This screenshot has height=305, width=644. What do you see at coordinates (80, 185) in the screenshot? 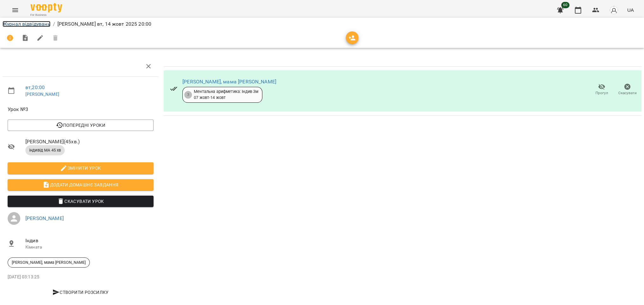
I see `span: Додати домашнє завдання` at bounding box center [80, 185].